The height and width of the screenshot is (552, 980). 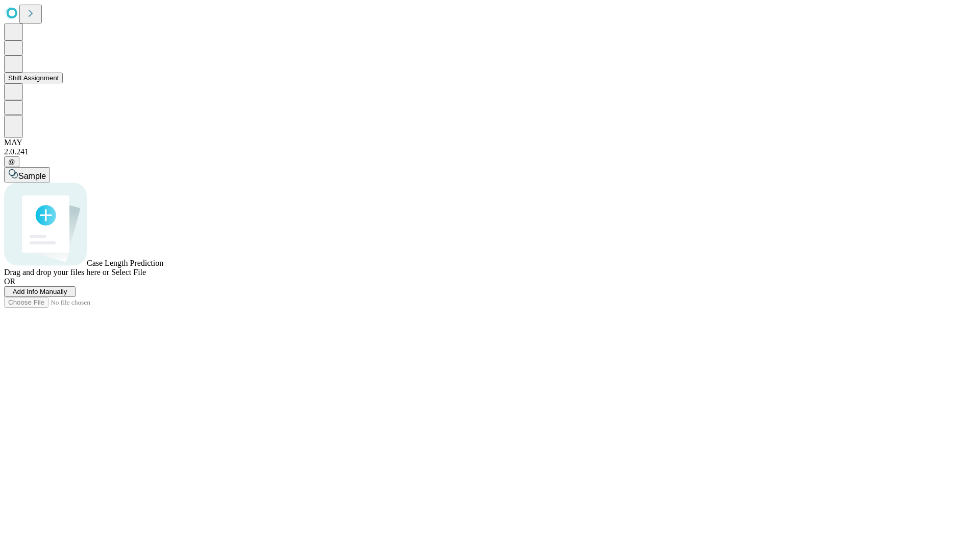 What do you see at coordinates (27, 175) in the screenshot?
I see `button: Sample` at bounding box center [27, 175].